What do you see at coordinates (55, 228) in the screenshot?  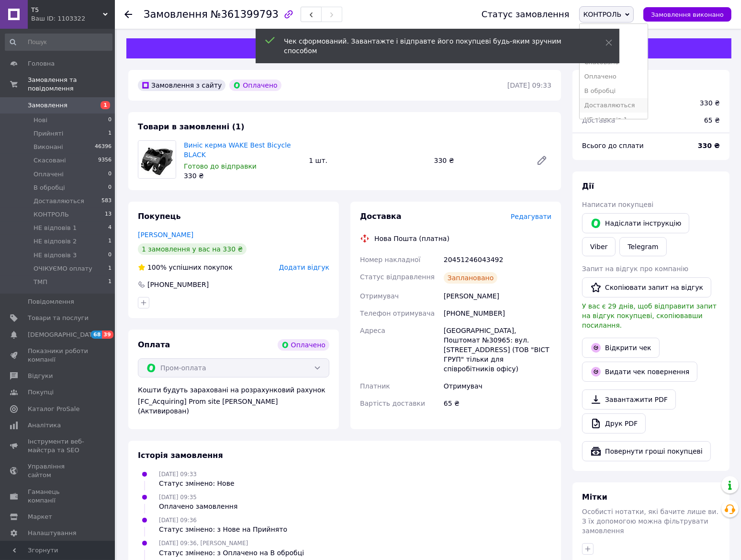 I see `span: НЕ відповів 1` at bounding box center [55, 228].